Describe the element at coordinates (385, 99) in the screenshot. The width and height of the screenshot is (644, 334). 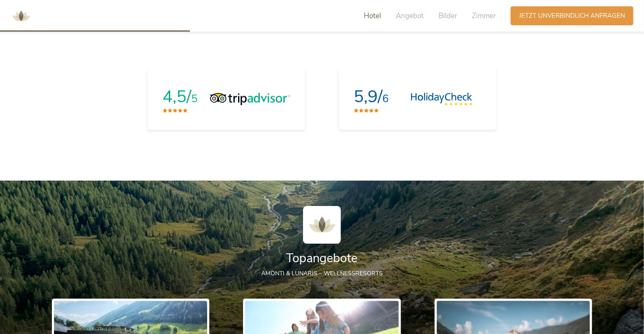
I see `span: 6` at that location.